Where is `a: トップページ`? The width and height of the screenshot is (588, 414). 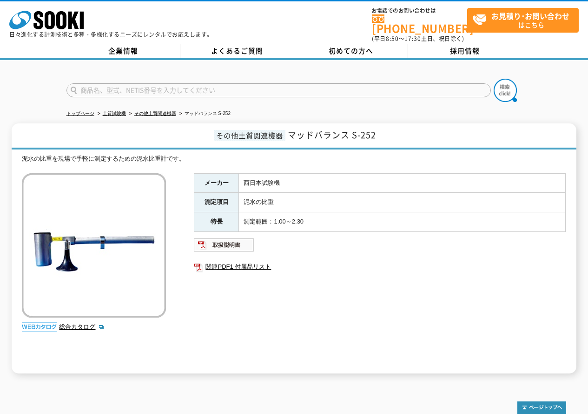
a: トップページ is located at coordinates (80, 113).